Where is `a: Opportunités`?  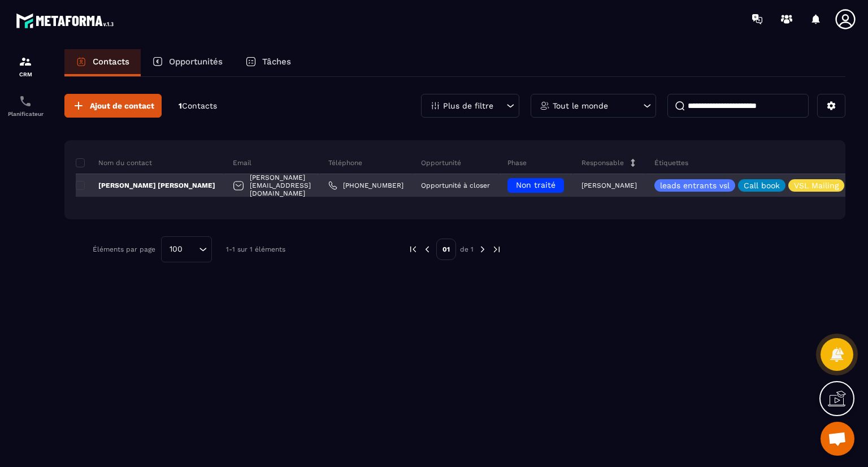 a: Opportunités is located at coordinates (187, 63).